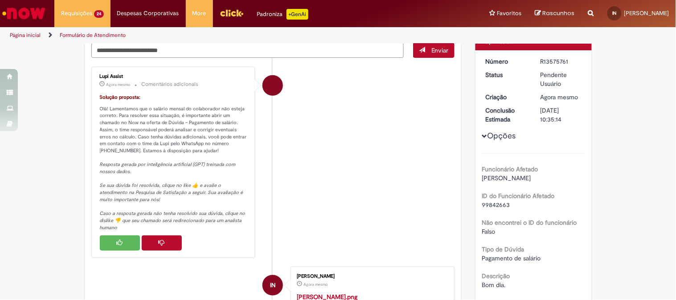  I want to click on button: Enviar, so click(433, 50).